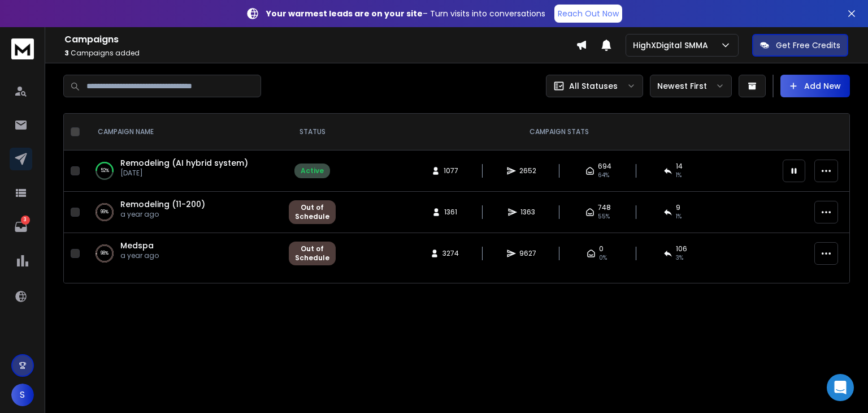 This screenshot has height=413, width=868. I want to click on a: Medspa, so click(137, 246).